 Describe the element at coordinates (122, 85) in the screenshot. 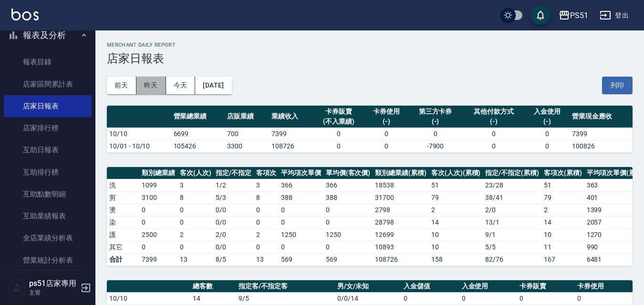

I see `button: 前天` at that location.